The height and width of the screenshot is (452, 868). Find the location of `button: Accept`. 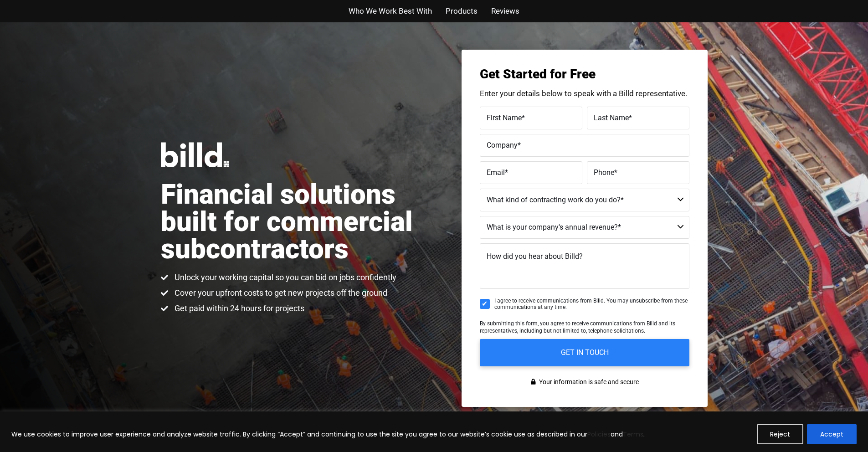

button: Accept is located at coordinates (831, 434).